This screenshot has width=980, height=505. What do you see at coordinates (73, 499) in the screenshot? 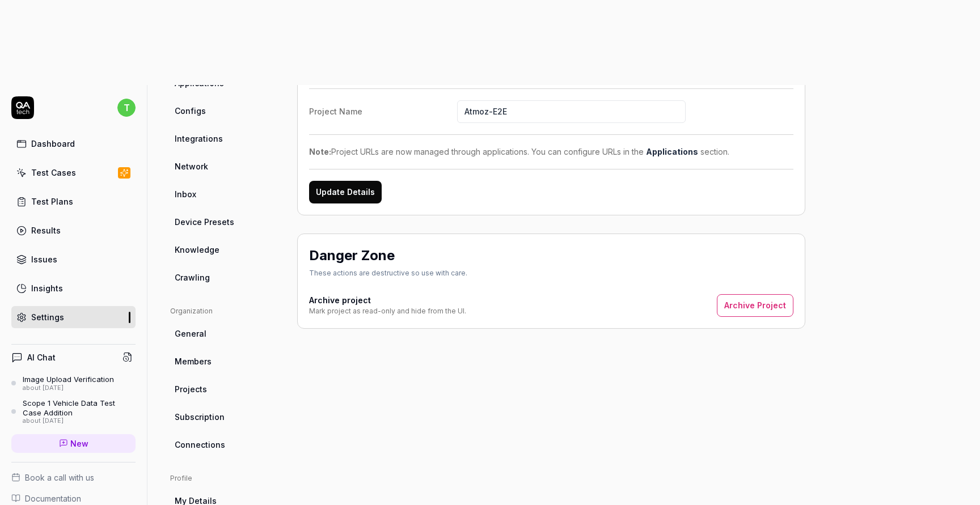
I see `a: Documentation` at bounding box center [73, 499].